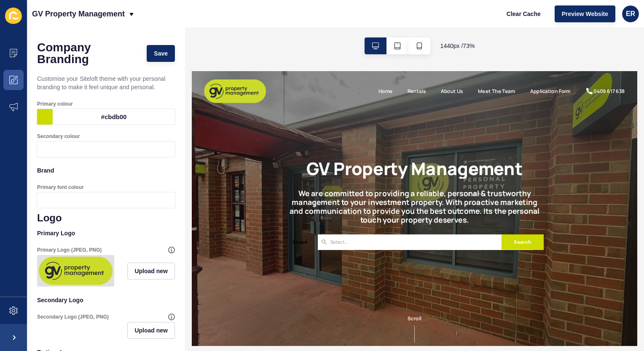 This screenshot has height=351, width=644. I want to click on p: Secondary Logo, so click(106, 300).